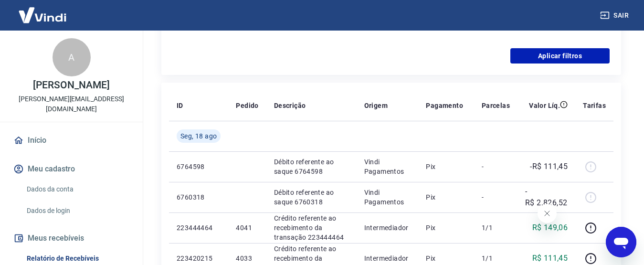 Image resolution: width=644 pixels, height=265 pixels. Describe the element at coordinates (198, 258) in the screenshot. I see `p: 223420215` at that location.